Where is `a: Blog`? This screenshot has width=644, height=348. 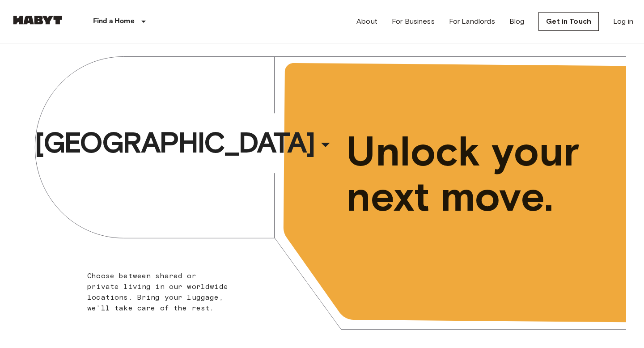
a: Blog is located at coordinates (517, 22).